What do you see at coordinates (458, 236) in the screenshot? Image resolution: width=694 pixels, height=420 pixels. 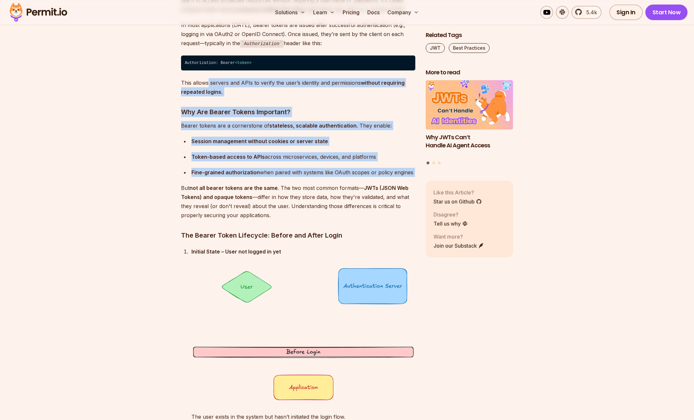 I see `p: Want more?` at bounding box center [458, 236].